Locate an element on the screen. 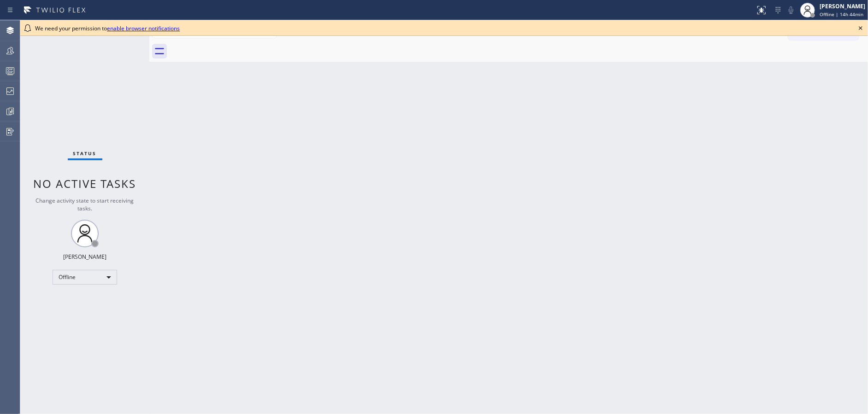 The width and height of the screenshot is (868, 414). span: Change activity state to start receiving tasks. is located at coordinates (85, 204).